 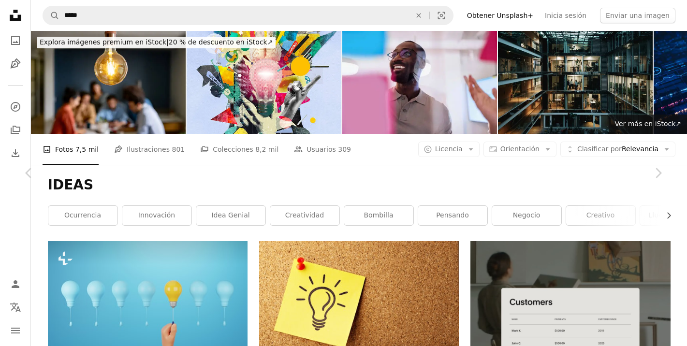 I want to click on a: Idea genial, so click(x=230, y=216).